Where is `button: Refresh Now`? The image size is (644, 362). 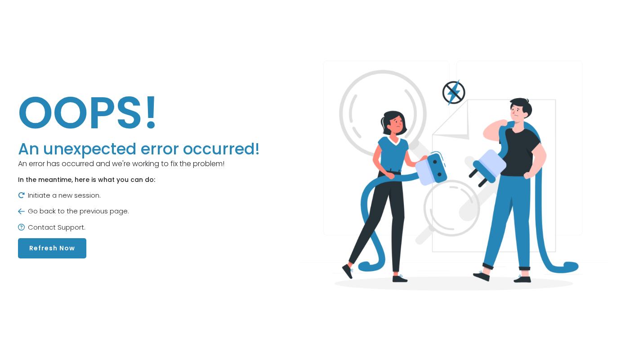
button: Refresh Now is located at coordinates (52, 248).